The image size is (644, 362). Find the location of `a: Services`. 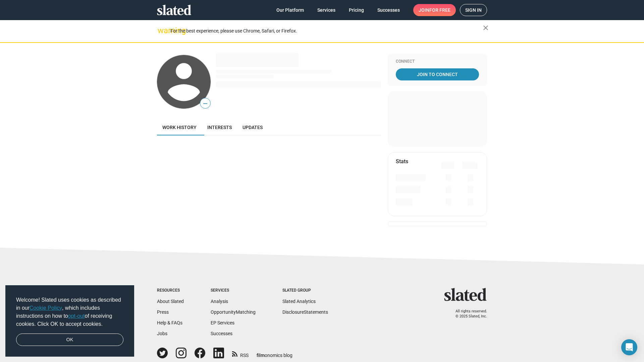

a: Services is located at coordinates (327, 10).